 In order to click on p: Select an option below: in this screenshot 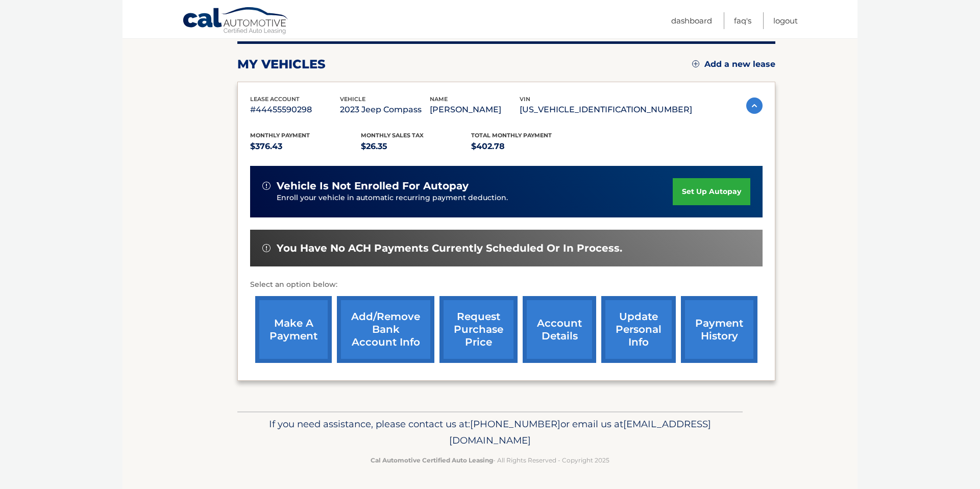, I will do `click(506, 285)`.